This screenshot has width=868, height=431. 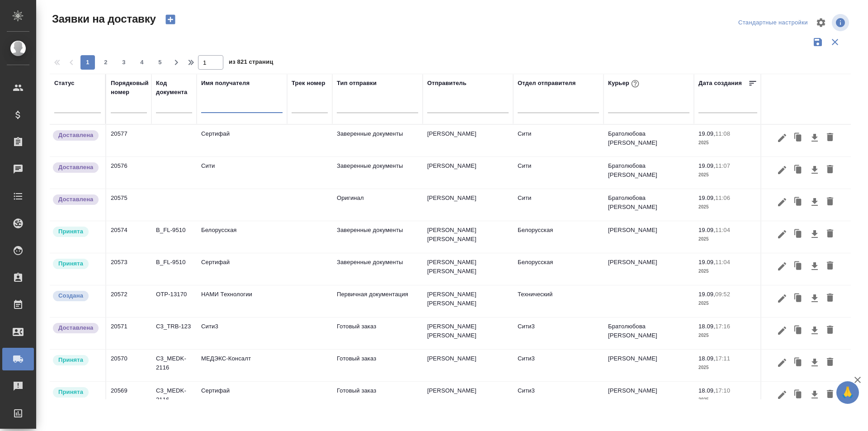 What do you see at coordinates (558, 365) in the screenshot?
I see `td: Сити3` at bounding box center [558, 365].